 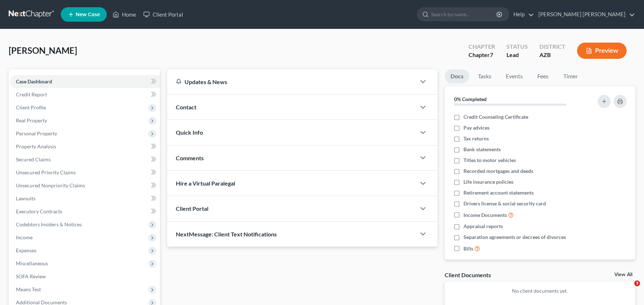 What do you see at coordinates (39, 211) in the screenshot?
I see `span: Executory Contracts` at bounding box center [39, 211].